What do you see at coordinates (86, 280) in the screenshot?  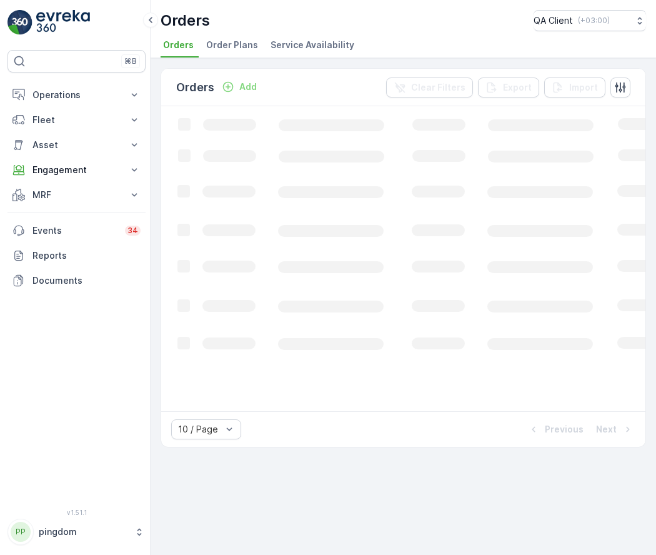 I see `p: Documents` at bounding box center [86, 280].